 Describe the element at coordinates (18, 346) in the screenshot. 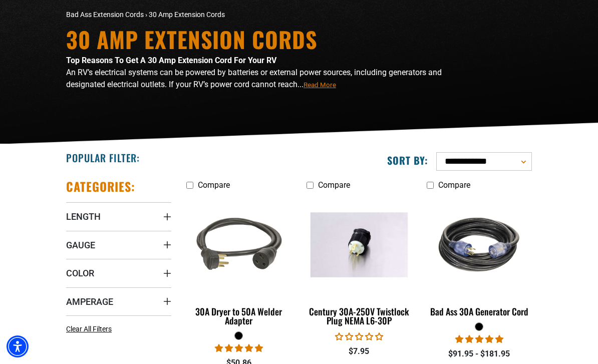

I see `div: Accessibility Menu` at that location.